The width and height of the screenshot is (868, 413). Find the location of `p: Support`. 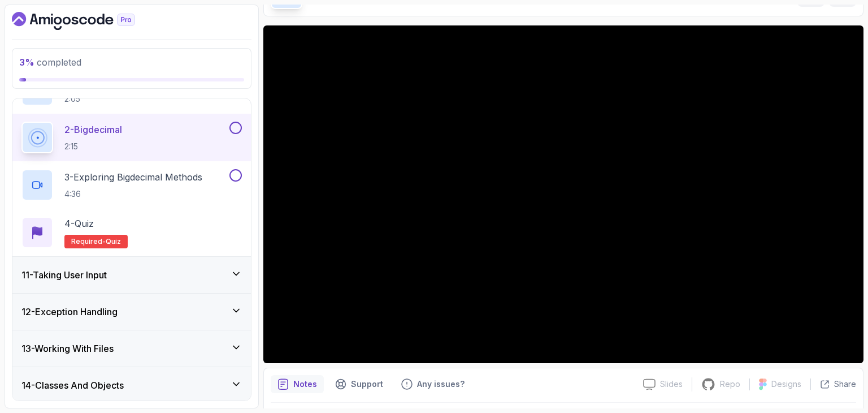

p: Support is located at coordinates (367, 384).